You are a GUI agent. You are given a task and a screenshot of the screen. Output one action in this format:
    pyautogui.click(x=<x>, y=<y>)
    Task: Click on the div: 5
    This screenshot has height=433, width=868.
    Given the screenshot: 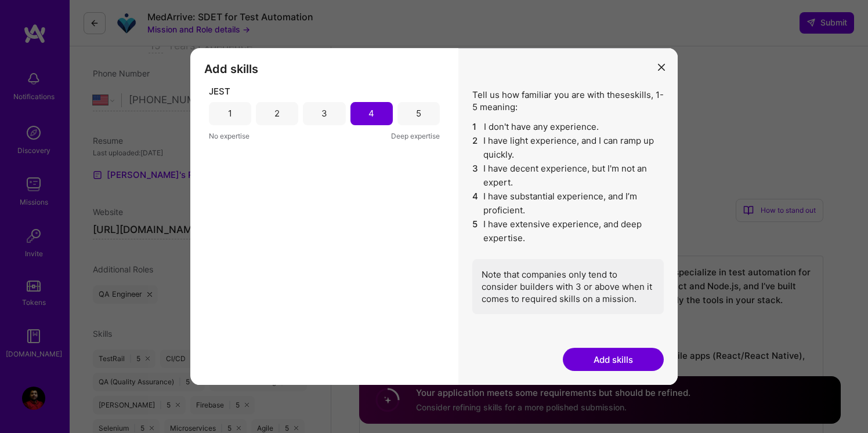 What is the action you would take?
    pyautogui.click(x=418, y=113)
    